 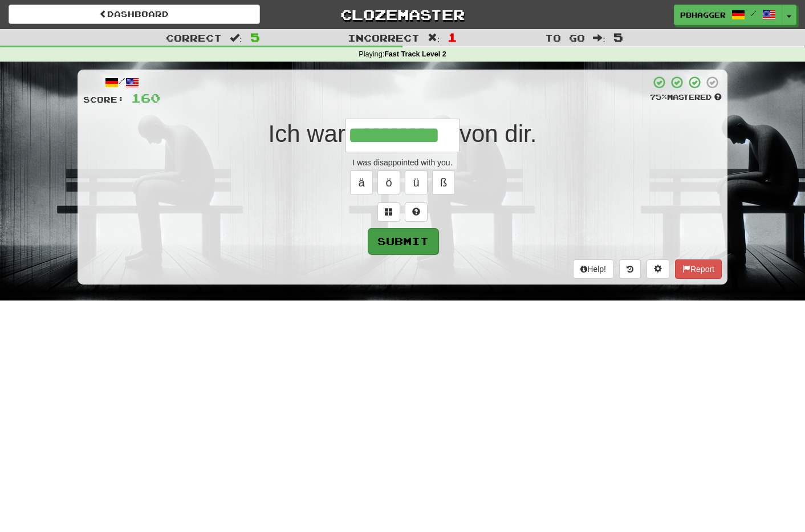 What do you see at coordinates (703, 15) in the screenshot?
I see `span: pbhagger` at bounding box center [703, 15].